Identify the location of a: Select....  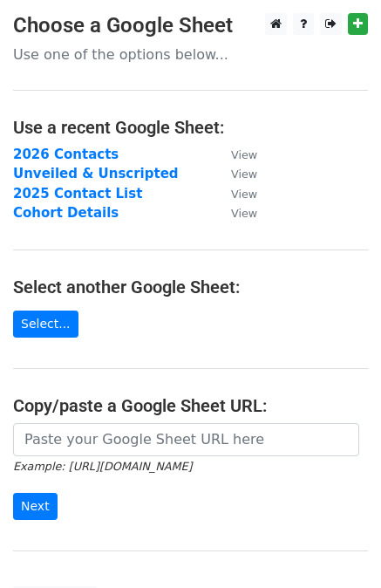
(45, 323).